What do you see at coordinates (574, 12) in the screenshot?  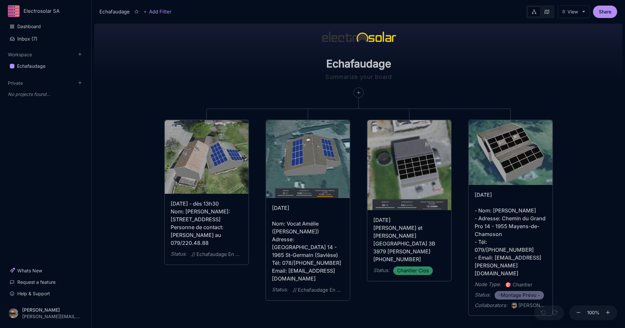 I see `button: View` at bounding box center [574, 12].